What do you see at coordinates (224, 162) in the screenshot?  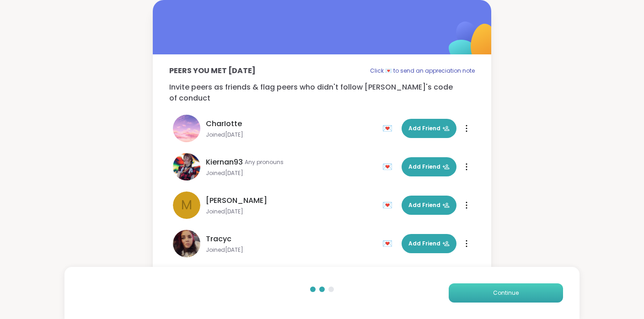 I see `span: Kiernan93` at bounding box center [224, 162].